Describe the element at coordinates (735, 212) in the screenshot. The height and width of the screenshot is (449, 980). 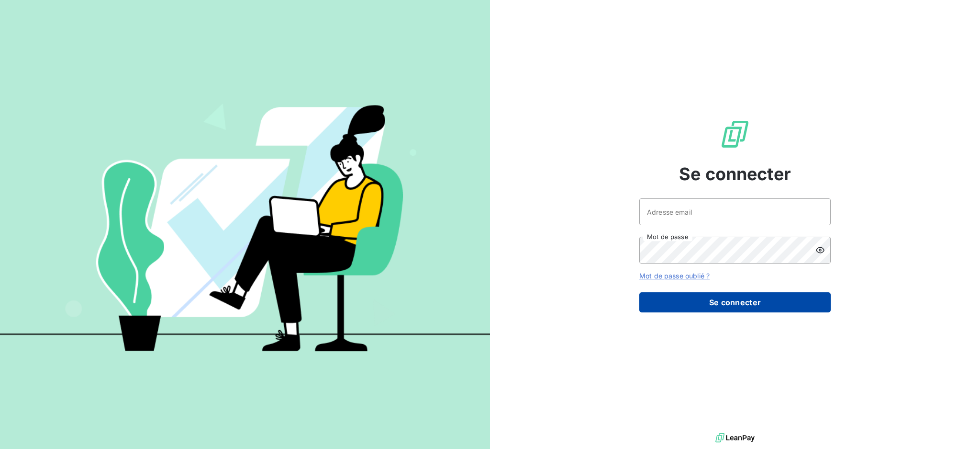
I see `input: placeholder` at that location.